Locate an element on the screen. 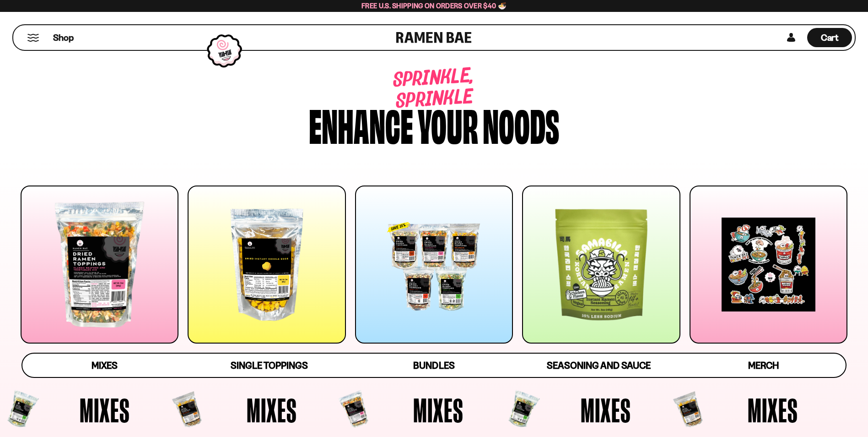 Image resolution: width=868 pixels, height=437 pixels. a: Seasoning and Sauce is located at coordinates (599, 365).